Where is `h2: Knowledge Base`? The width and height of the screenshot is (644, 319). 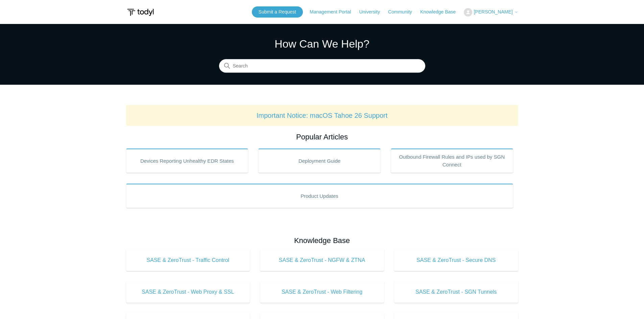 h2: Knowledge Base is located at coordinates (322, 240).